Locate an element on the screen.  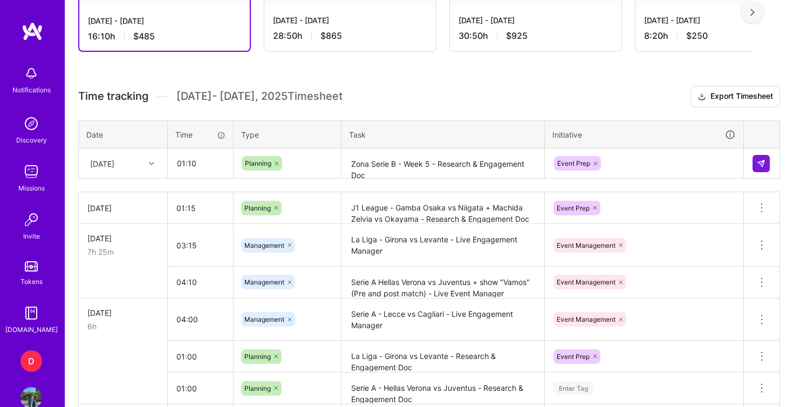
div: Time is located at coordinates (200, 134).